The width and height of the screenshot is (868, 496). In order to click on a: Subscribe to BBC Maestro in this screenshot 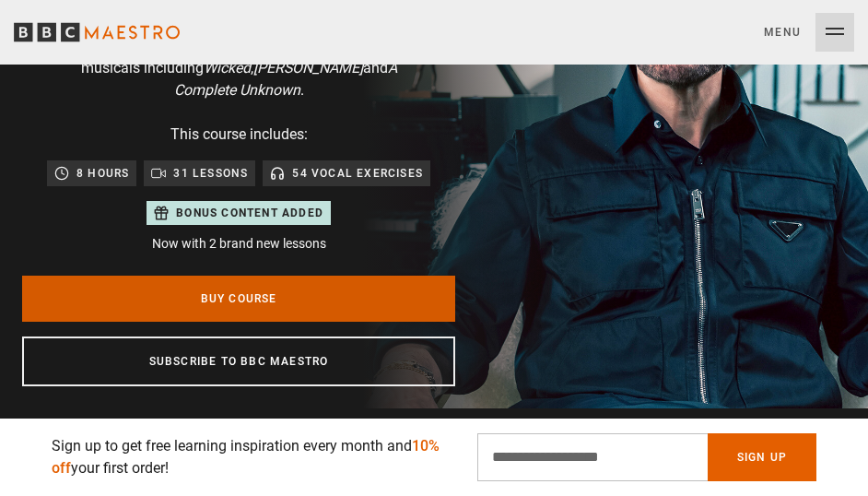, I will do `click(239, 361)`.